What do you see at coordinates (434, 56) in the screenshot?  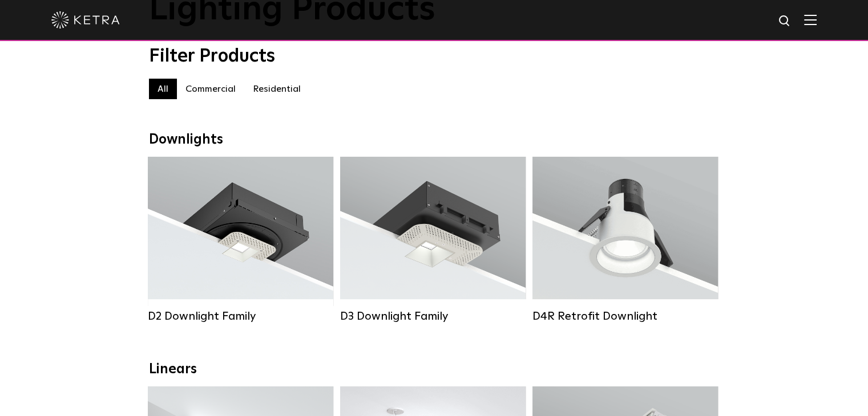 I see `div: Filter Products` at bounding box center [434, 56].